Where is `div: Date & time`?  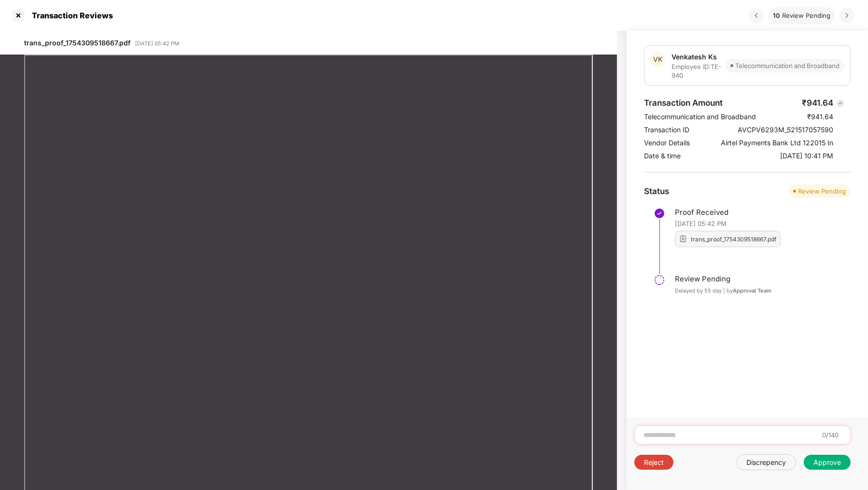 div: Date & time is located at coordinates (662, 156).